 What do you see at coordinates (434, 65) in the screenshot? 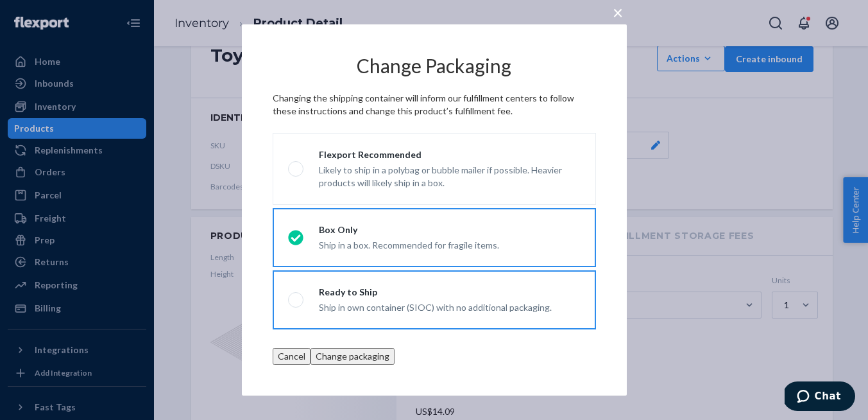
I see `h2: Change Packaging` at bounding box center [434, 65].